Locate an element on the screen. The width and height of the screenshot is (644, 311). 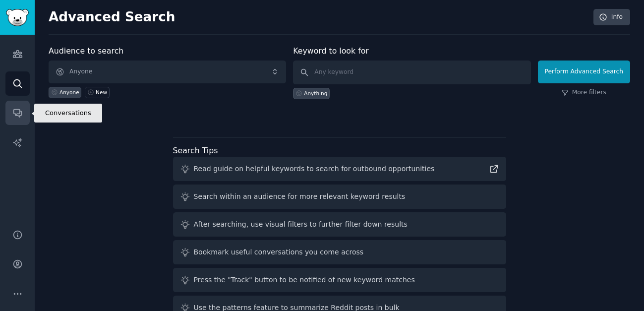
h2: Advanced Search is located at coordinates (318, 17).